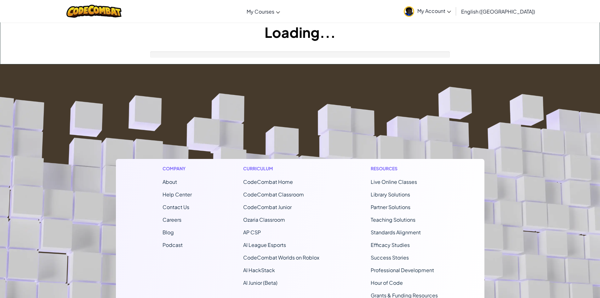 The width and height of the screenshot is (600, 298). Describe the element at coordinates (393, 219) in the screenshot. I see `a: Teaching Solutions` at that location.